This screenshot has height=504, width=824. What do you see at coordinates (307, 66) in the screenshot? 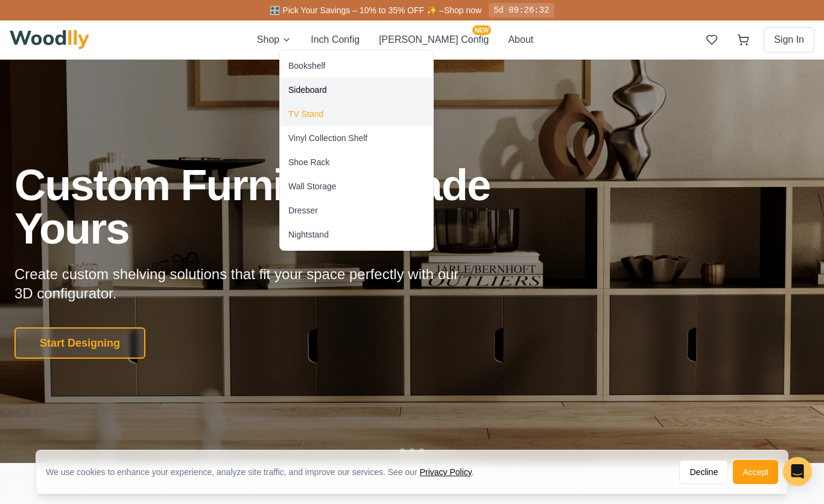
I see `div: Bookshelf` at bounding box center [307, 66].